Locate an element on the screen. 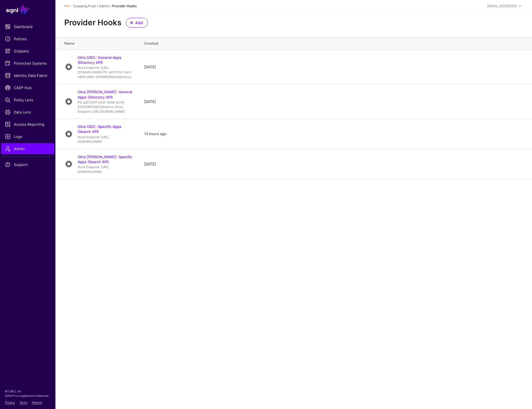 This screenshot has width=532, height=409. a: Coupang Prod is located at coordinates (84, 6).